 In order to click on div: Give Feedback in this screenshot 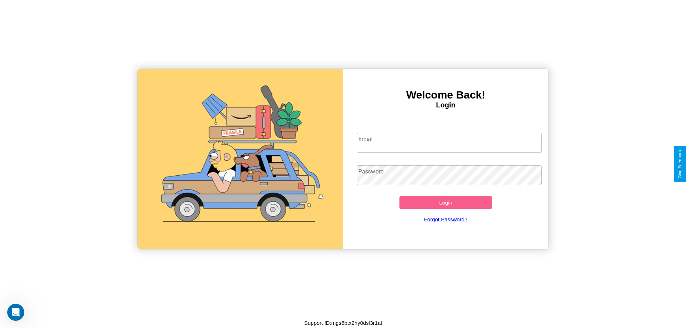, I will do `click(680, 164)`.